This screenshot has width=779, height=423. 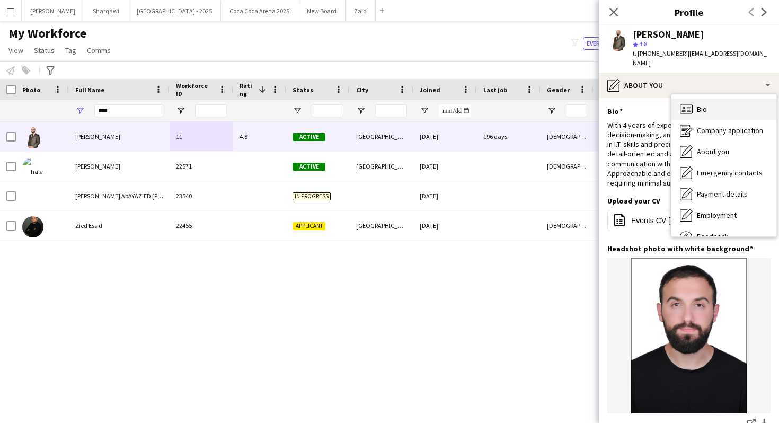 I want to click on div: 22571, so click(x=201, y=166).